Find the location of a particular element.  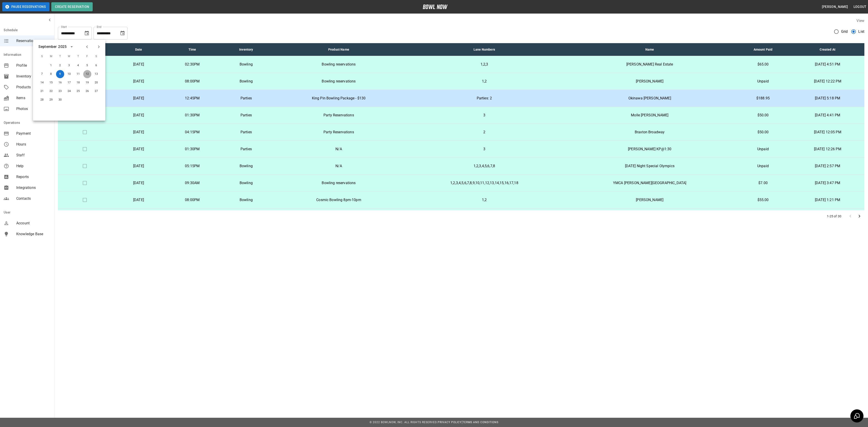

button: Pause Reservations is located at coordinates (25, 7).